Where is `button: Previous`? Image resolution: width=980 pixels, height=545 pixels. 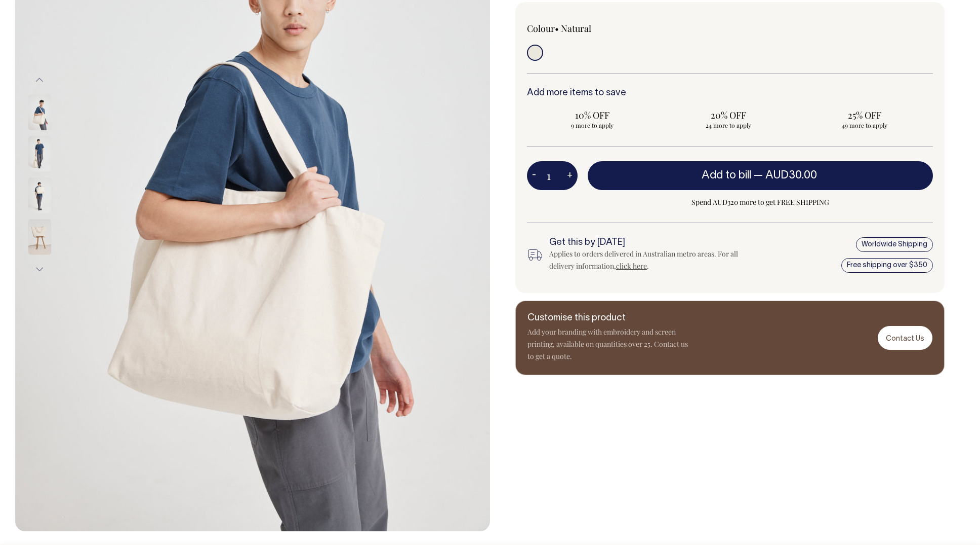 button: Previous is located at coordinates (40, 80).